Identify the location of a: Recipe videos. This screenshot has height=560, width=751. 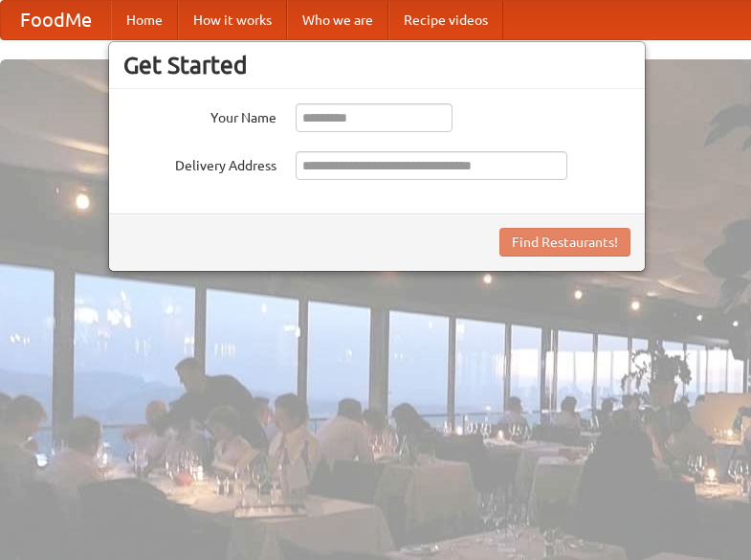
(446, 20).